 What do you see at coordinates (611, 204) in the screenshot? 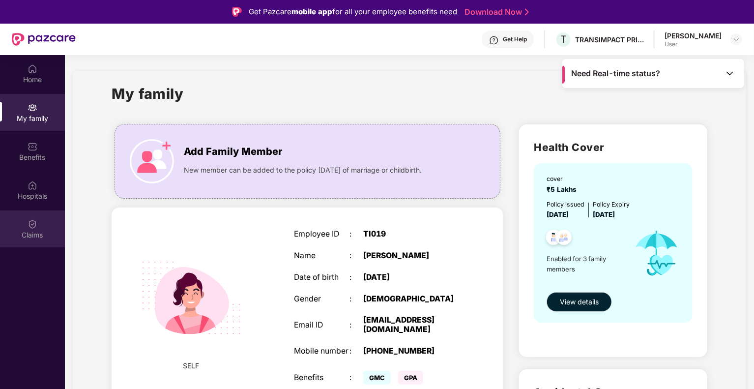
I see `div: Policy Expiry` at bounding box center [611, 204].